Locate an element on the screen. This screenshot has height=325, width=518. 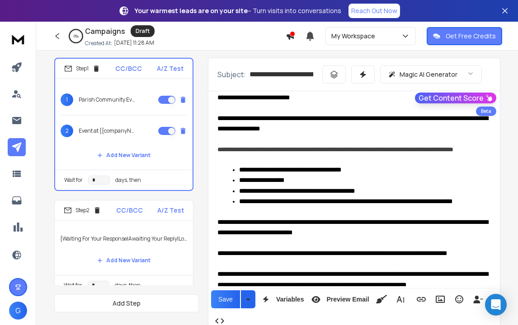
li: Step1CC/BCCA/Z Test1Parish Community Event at {{companyName}}?2Event at {{companyName}}?Add New V... is located at coordinates (124, 124).